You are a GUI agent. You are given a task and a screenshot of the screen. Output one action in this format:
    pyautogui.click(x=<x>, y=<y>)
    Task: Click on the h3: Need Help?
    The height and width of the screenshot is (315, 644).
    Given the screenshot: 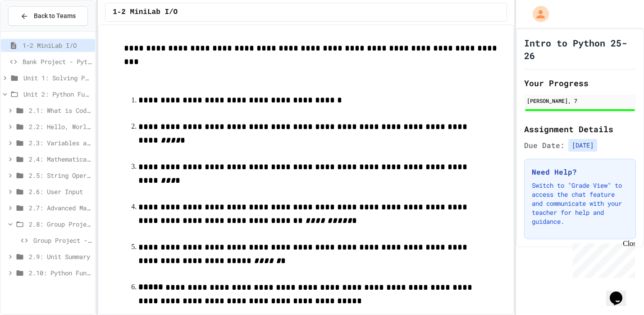 What is the action you would take?
    pyautogui.click(x=580, y=172)
    